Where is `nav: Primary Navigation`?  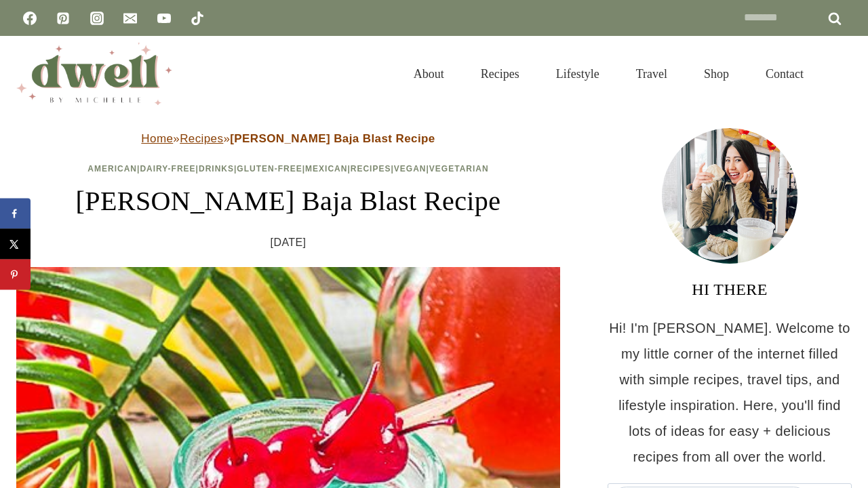
nav: Primary Navigation is located at coordinates (608, 74).